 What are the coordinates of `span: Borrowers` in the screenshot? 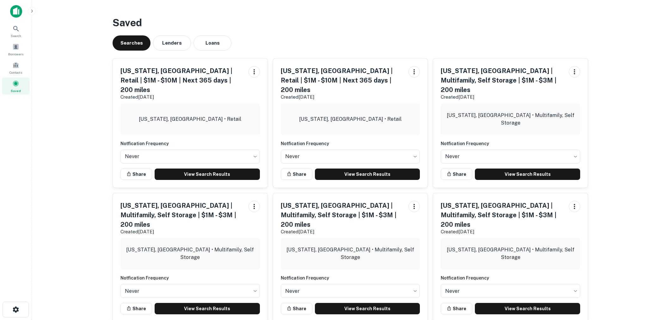 It's located at (16, 54).